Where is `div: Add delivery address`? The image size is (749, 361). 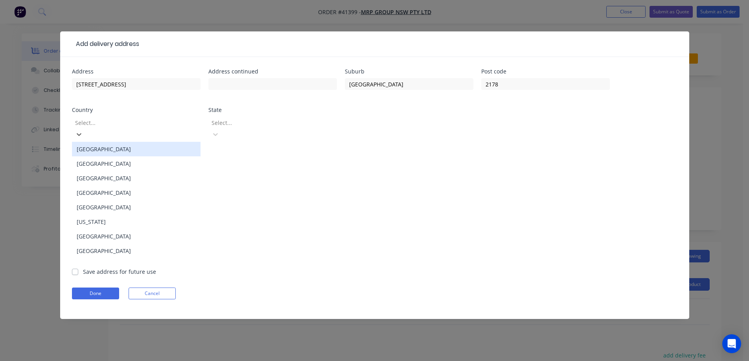 div: Add delivery address is located at coordinates (105, 44).